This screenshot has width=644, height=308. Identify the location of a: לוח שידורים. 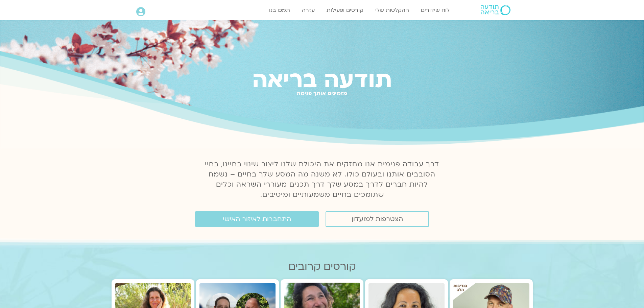
(435, 10).